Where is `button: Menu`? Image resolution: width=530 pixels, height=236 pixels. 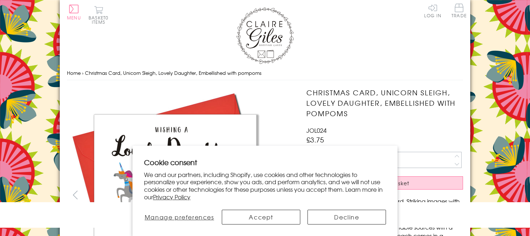 button: Menu is located at coordinates (74, 12).